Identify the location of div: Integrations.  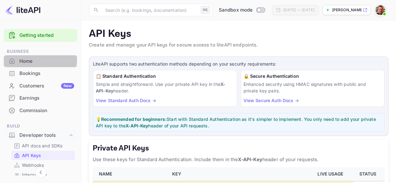
(43, 175).